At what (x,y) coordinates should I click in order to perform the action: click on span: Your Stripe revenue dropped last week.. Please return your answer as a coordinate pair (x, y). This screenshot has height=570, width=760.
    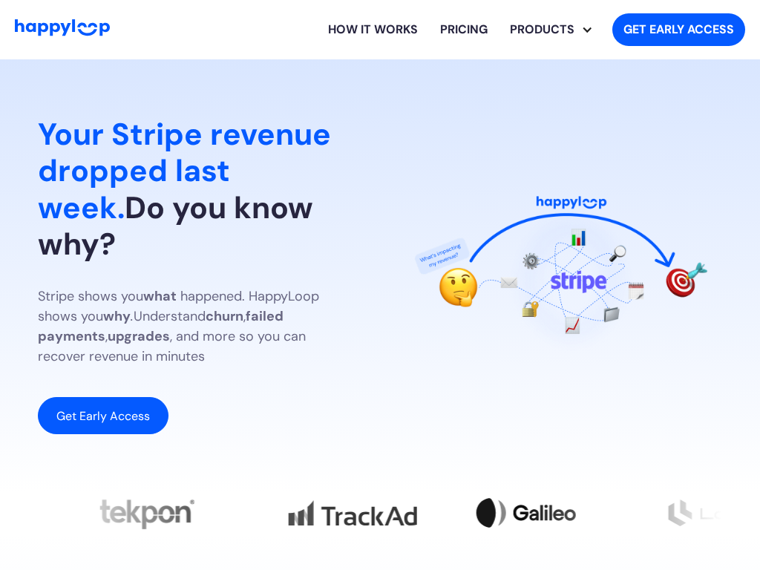
    Looking at the image, I should click on (184, 171).